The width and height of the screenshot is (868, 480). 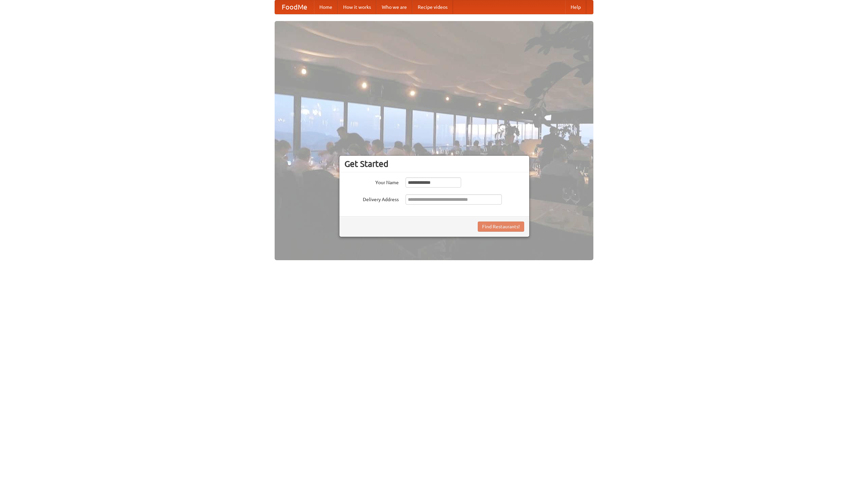 I want to click on a: FoodMe, so click(x=294, y=7).